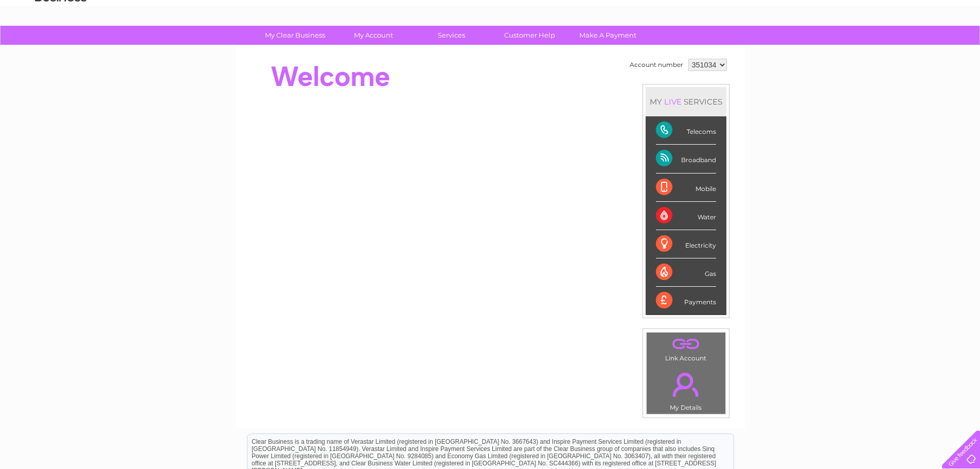 The image size is (980, 469). Describe the element at coordinates (686, 159) in the screenshot. I see `div: Broadband` at that location.